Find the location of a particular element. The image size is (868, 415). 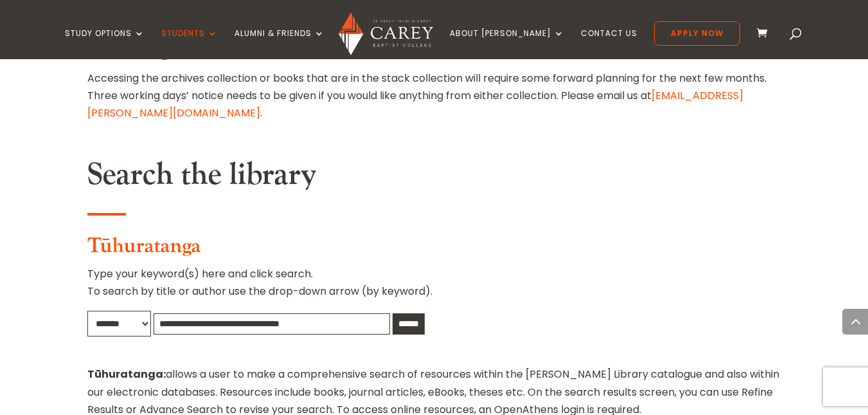

p: Accessing the archives collection or books that are in the stack collection will require some for... is located at coordinates (434, 96).